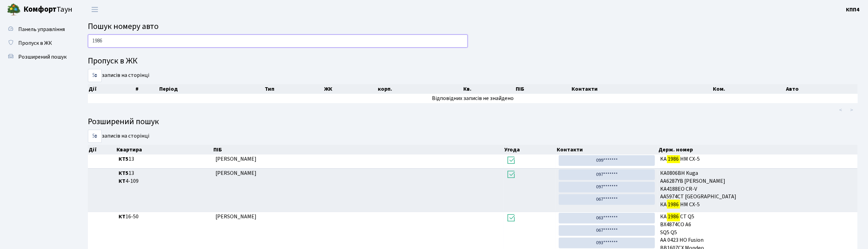 Image resolution: width=868 pixels, height=249 pixels. Describe the element at coordinates (40, 9) in the screenshot. I see `b: Комфорт` at that location.